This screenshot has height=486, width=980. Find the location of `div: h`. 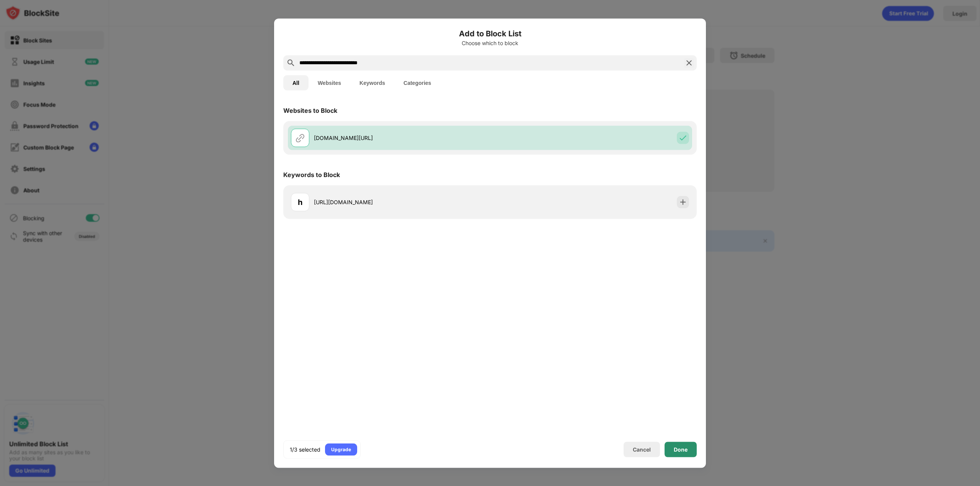

div: h is located at coordinates (300, 202).